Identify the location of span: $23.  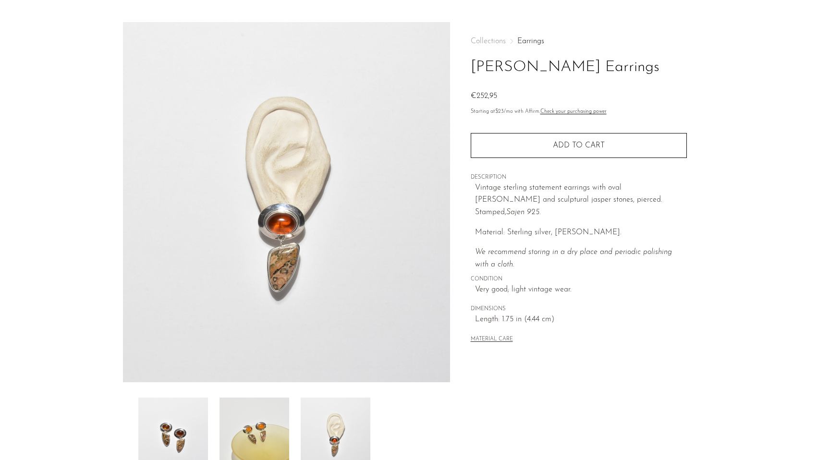
(499, 111).